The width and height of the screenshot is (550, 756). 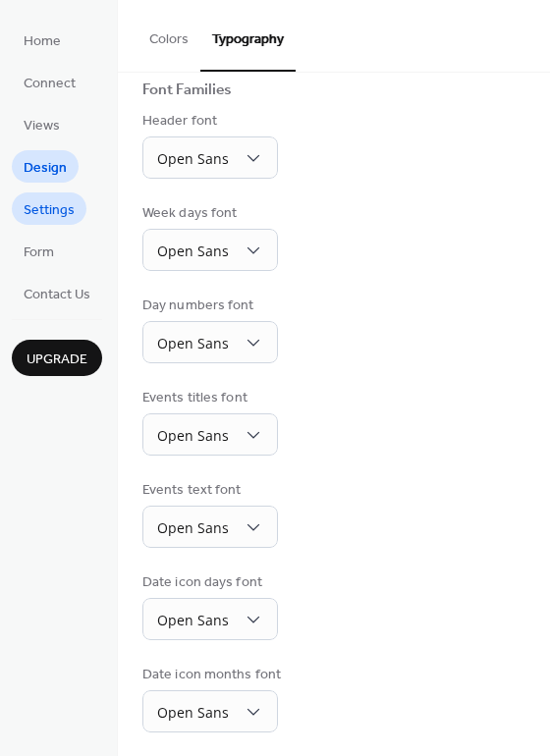 What do you see at coordinates (49, 208) in the screenshot?
I see `a: Settings` at bounding box center [49, 208].